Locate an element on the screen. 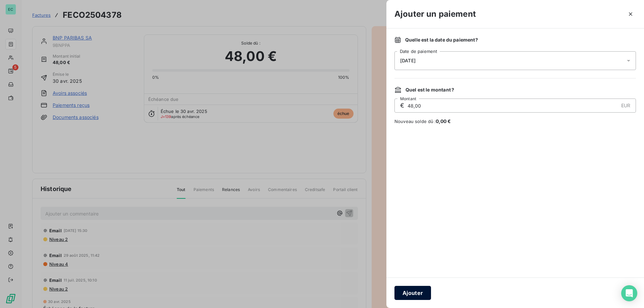 This screenshot has width=644, height=308. span: Quelle est la date du paiement ? is located at coordinates (442, 40).